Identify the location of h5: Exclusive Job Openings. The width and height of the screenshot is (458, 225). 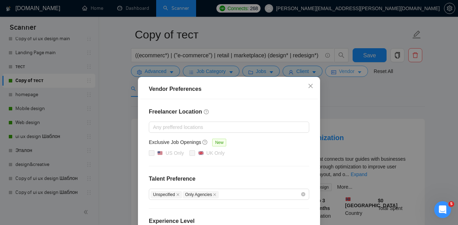
(175, 142).